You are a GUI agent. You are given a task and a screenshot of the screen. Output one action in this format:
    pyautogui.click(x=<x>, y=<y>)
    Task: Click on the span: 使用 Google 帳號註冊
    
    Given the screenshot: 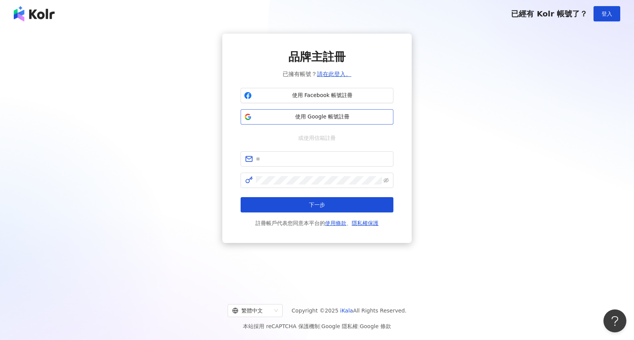 What is the action you would take?
    pyautogui.click(x=322, y=117)
    